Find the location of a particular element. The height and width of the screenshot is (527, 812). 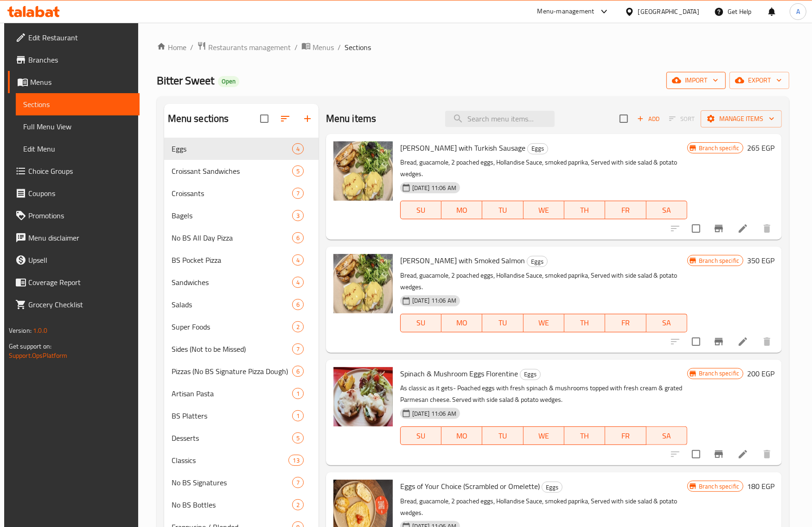

span: Add item is located at coordinates (648, 119).